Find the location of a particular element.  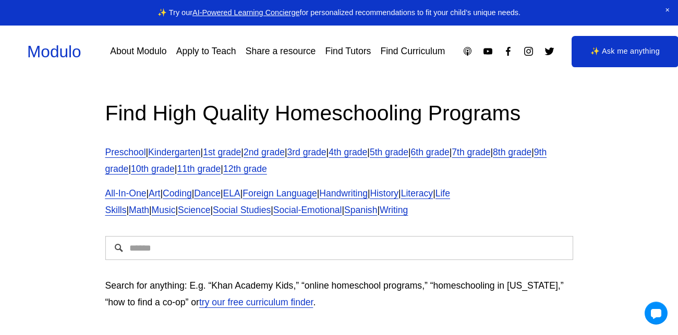

a: About Modulo is located at coordinates (138, 51).